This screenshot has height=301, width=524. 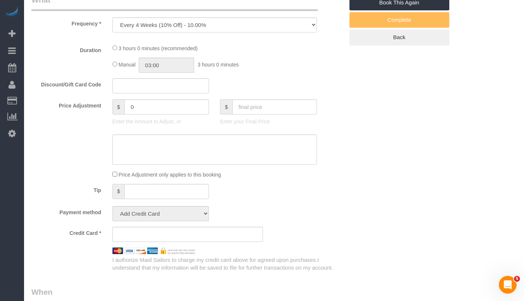 I want to click on p: Enter your Final Price, so click(x=268, y=122).